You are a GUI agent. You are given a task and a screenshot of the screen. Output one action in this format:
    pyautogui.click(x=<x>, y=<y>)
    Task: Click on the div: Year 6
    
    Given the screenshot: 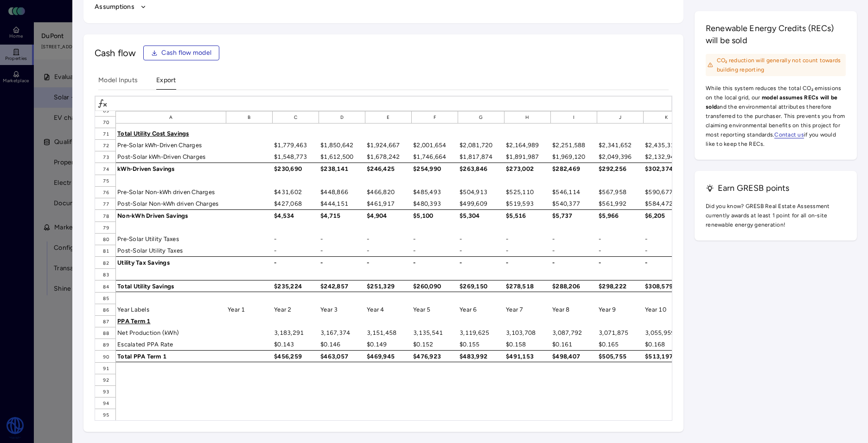 What is the action you would take?
    pyautogui.click(x=481, y=309)
    